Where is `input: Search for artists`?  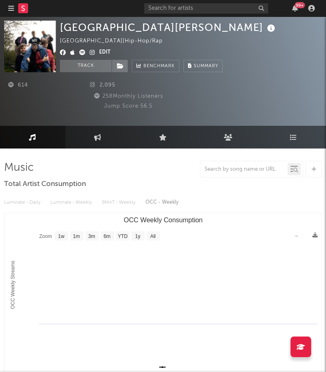 input: Search for artists is located at coordinates (206, 8).